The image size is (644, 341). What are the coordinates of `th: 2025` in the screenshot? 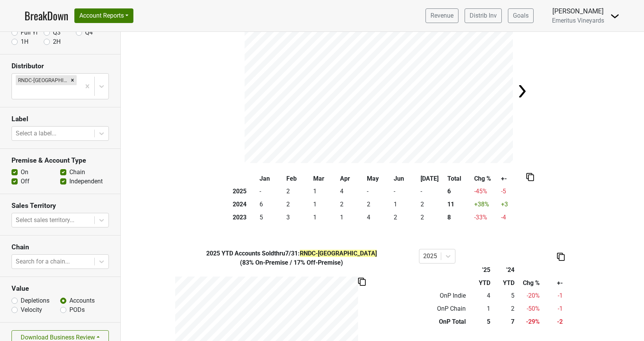 It's located at (244, 192).